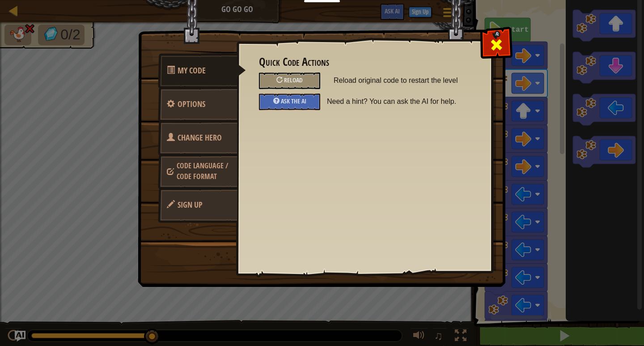 This screenshot has width=644, height=346. What do you see at coordinates (402, 81) in the screenshot?
I see `span: Reload original code to restart the level` at bounding box center [402, 81].